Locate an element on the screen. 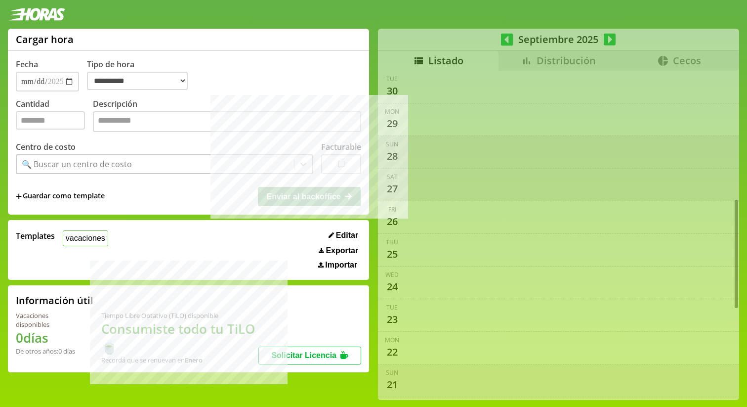  label: Tipo de hora is located at coordinates (141, 75).